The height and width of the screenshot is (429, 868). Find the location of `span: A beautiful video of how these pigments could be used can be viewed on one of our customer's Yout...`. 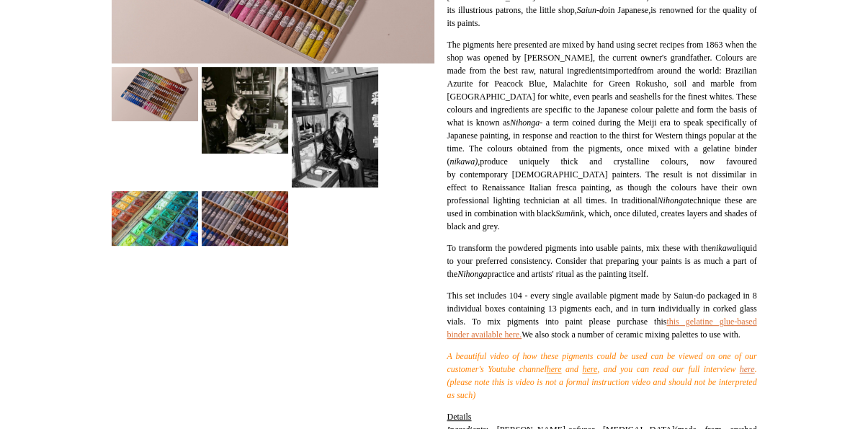

span: A beautiful video of how these pigments could be used can be viewed on one of our customer's Yout... is located at coordinates (602, 375).